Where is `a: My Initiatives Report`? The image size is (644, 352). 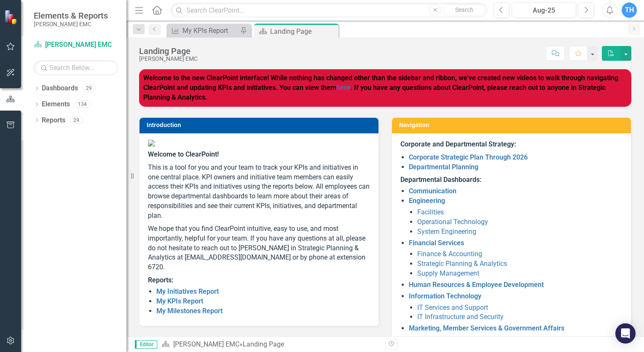 a: My Initiatives Report is located at coordinates (188, 291).